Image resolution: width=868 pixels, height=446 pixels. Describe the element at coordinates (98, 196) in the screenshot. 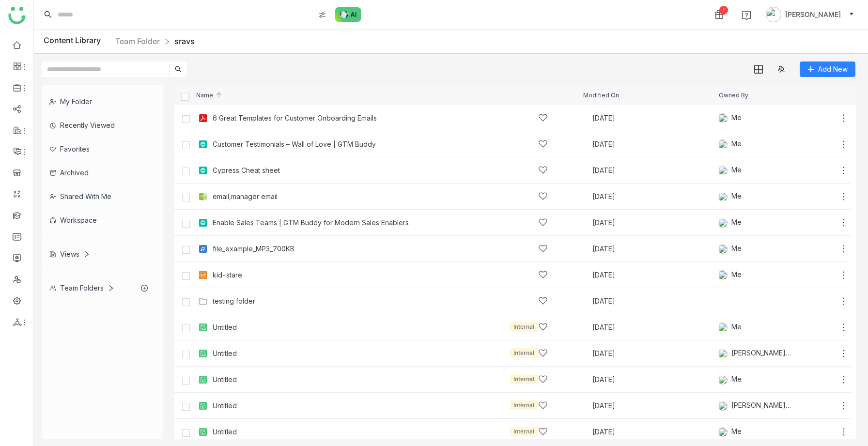

I see `div: Shared with me` at that location.